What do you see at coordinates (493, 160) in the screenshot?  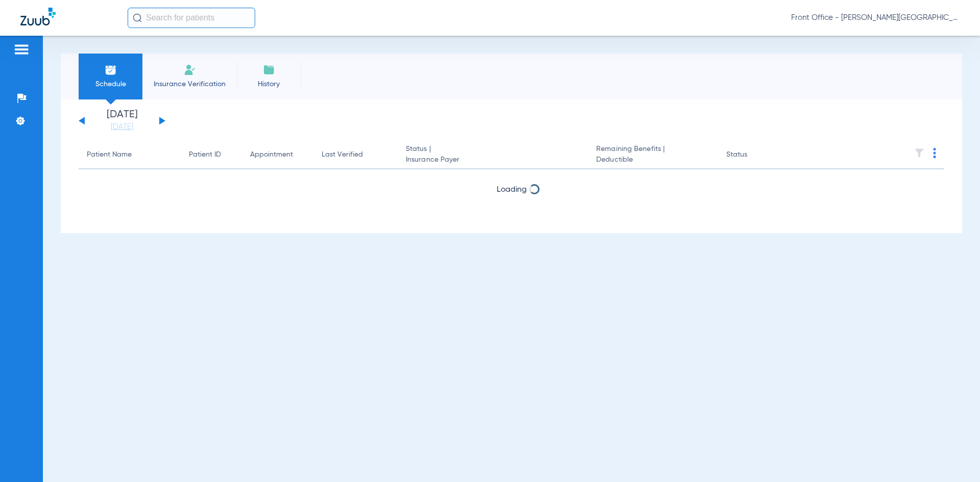 I see `span: Insurance Payer` at bounding box center [493, 160].